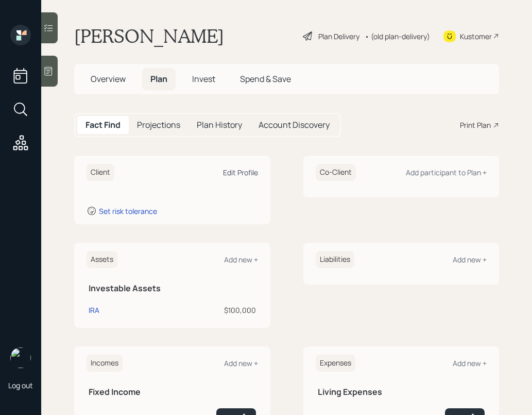  Describe the element at coordinates (172, 392) in the screenshot. I see `h5: Fixed Income` at that location.